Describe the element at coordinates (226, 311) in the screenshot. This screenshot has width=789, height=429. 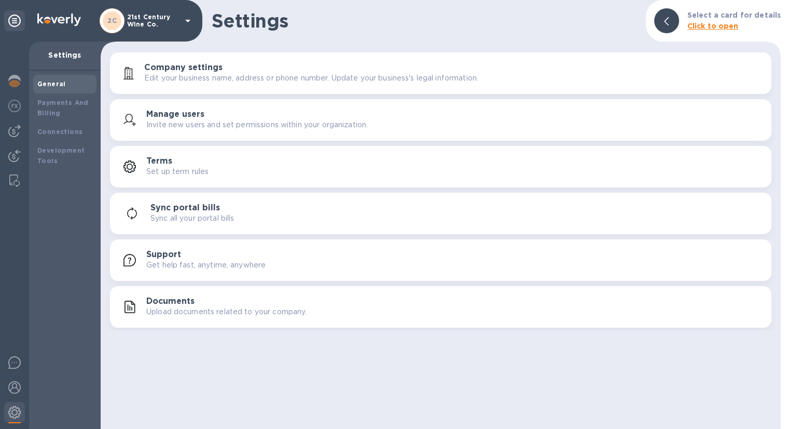
I see `p: Upload documents related to your company.` at that location.